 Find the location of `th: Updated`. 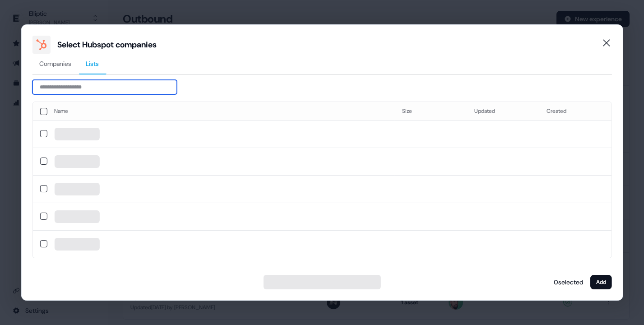

th: Updated is located at coordinates (504, 111).